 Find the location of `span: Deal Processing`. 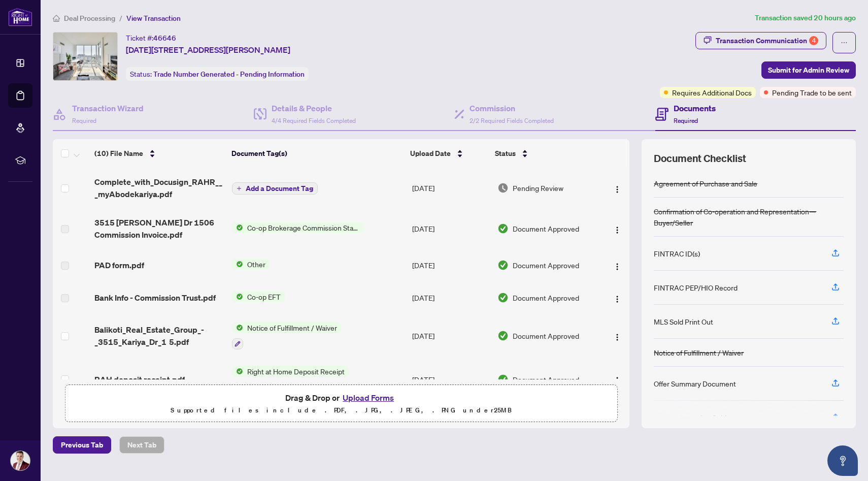

span: Deal Processing is located at coordinates (90, 18).